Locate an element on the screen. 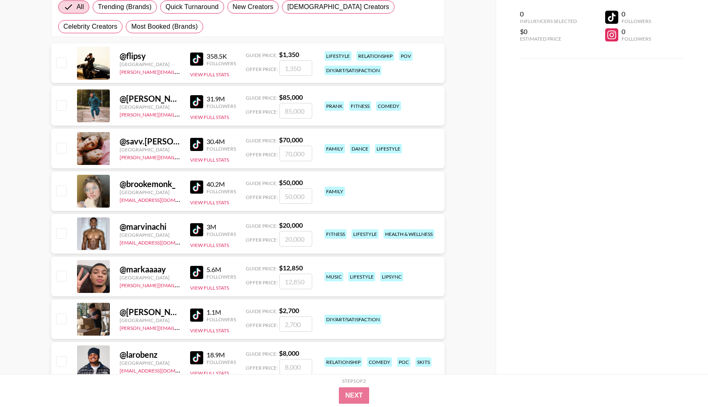 This screenshot has height=407, width=708. div: 31.9M is located at coordinates (221, 99).